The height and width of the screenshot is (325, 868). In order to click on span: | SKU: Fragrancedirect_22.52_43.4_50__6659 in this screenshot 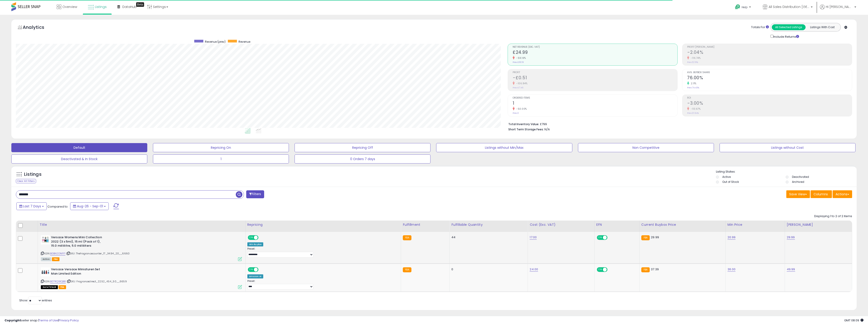, I will do `click(97, 281)`.